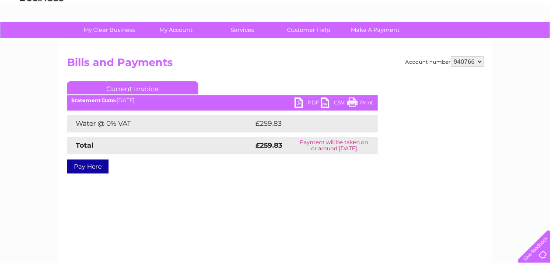 Image resolution: width=550 pixels, height=263 pixels. I want to click on img: logo.png, so click(42, 36).